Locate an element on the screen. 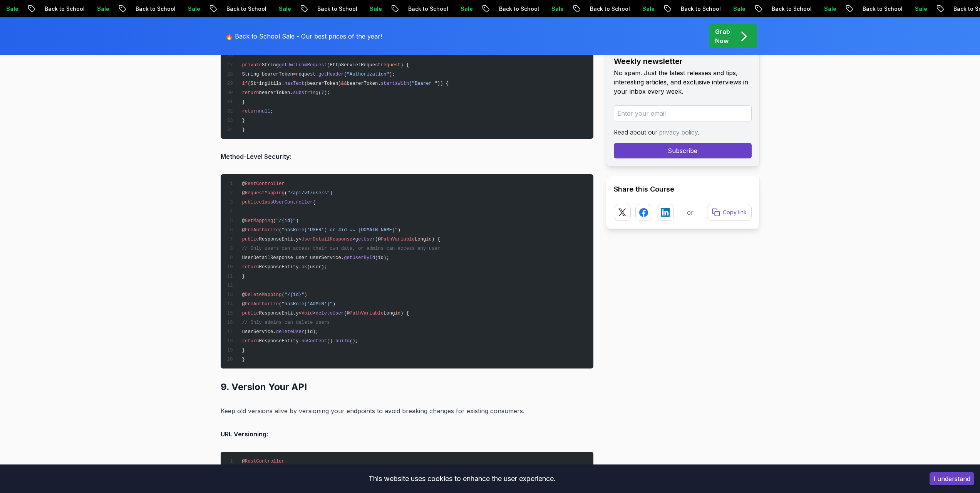 Image resolution: width=980 pixels, height=493 pixels. span: UserDetailResponse is located at coordinates (327, 239).